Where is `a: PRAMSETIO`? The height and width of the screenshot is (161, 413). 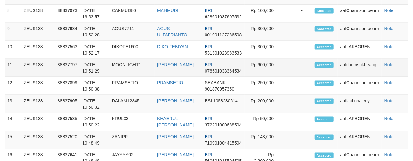
a: PRAMSETIO is located at coordinates (170, 82).